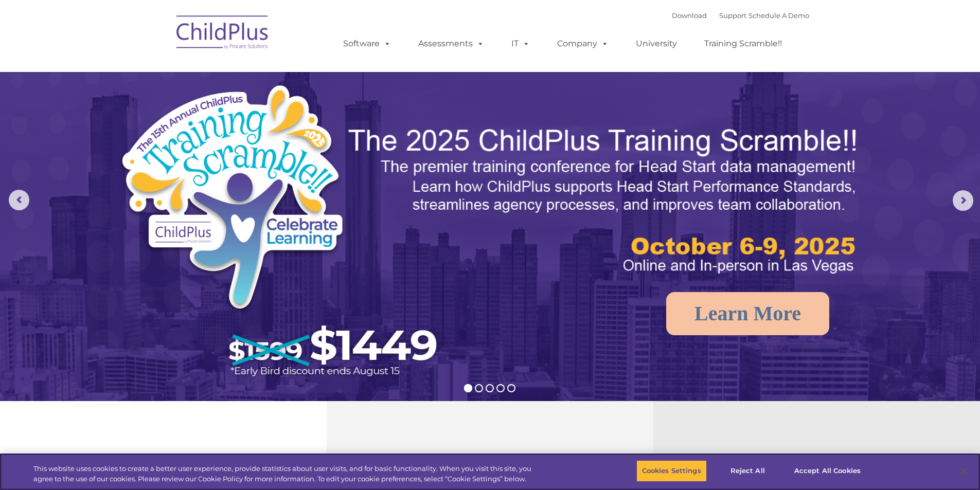 This screenshot has height=490, width=980. What do you see at coordinates (165, 114) in the screenshot?
I see `span: Phone number` at bounding box center [165, 114].